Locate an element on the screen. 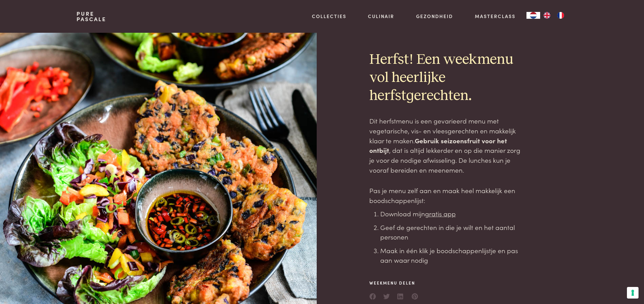 The width and height of the screenshot is (644, 304). a: Masterclass is located at coordinates (495, 16).